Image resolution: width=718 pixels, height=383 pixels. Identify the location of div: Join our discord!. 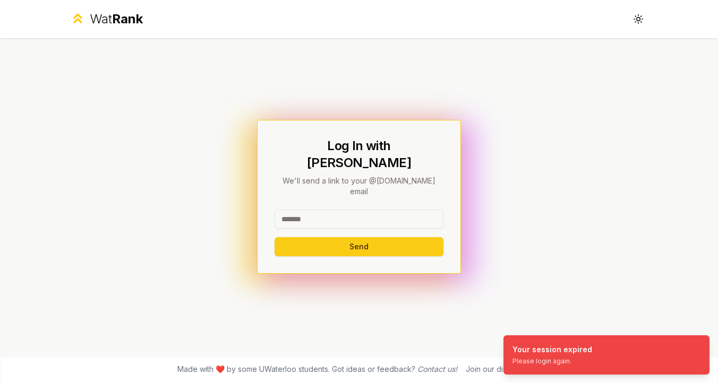
(495, 370).